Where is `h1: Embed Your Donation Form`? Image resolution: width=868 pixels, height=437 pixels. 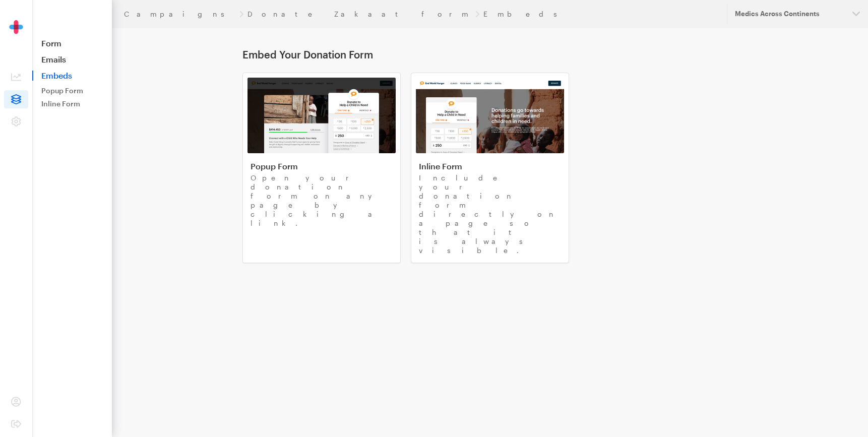 h1: Embed Your Donation Form is located at coordinates (490, 54).